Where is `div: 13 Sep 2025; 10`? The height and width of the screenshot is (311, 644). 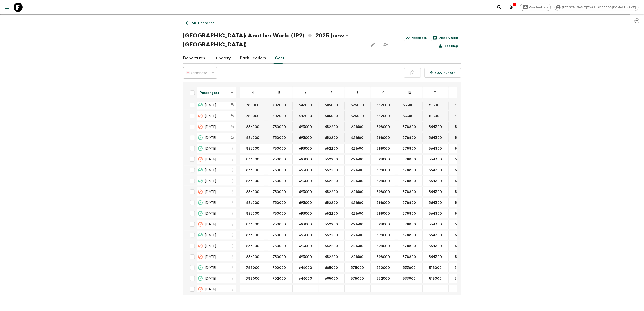 div: 13 Sep 2025; 10 is located at coordinates (410, 116).